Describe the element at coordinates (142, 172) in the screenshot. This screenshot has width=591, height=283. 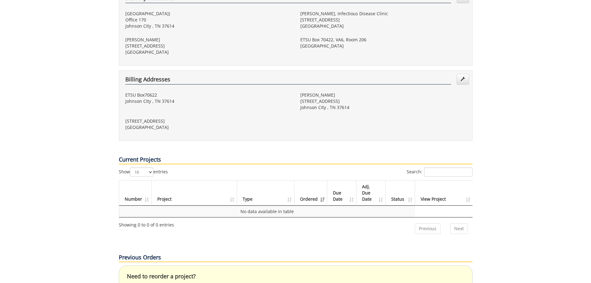
I see `select: Showentries` at that location.